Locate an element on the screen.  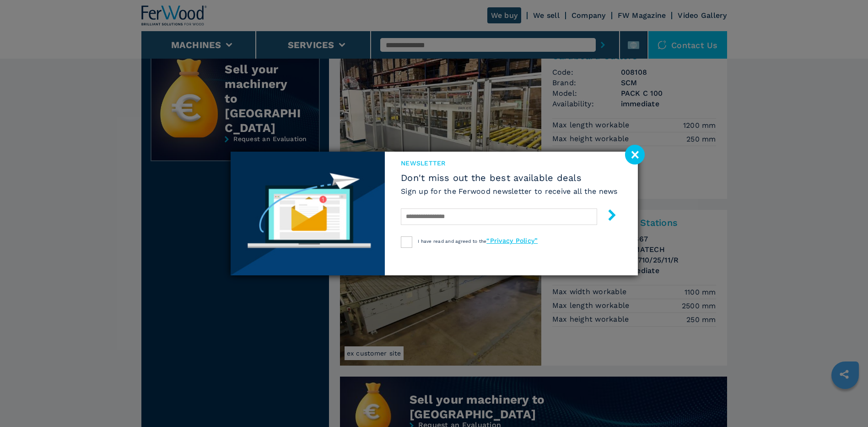
span: newsletter is located at coordinates (510, 163).